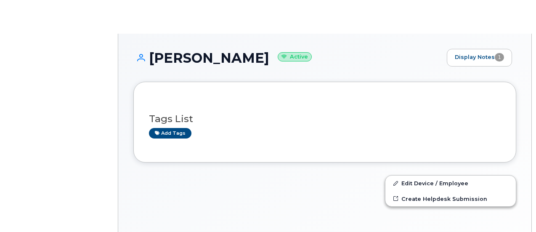 This screenshot has height=232, width=536. I want to click on a: Edit Device / Employee, so click(451, 183).